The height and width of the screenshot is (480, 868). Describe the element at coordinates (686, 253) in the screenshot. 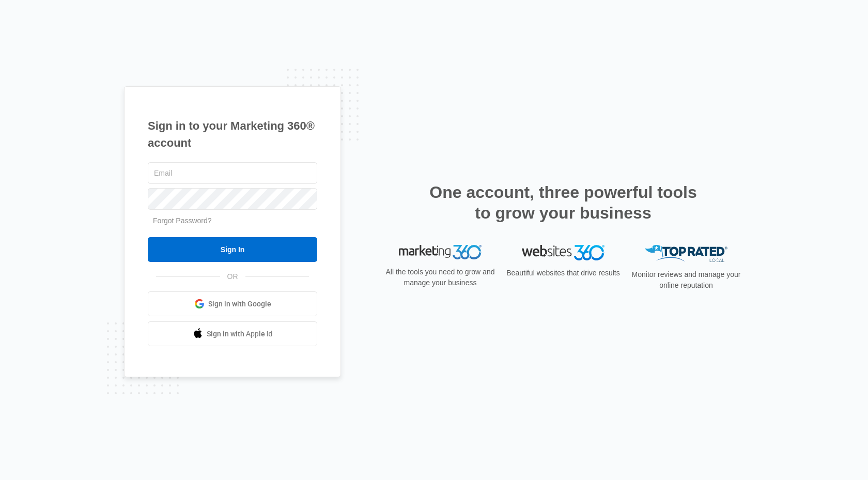

I see `img: Top Rated Local` at that location.